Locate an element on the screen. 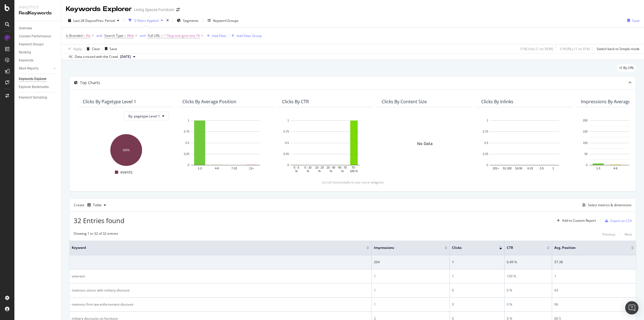 The image size is (644, 320). div: (scroll horizontally to see more widgets) is located at coordinates (352, 182).